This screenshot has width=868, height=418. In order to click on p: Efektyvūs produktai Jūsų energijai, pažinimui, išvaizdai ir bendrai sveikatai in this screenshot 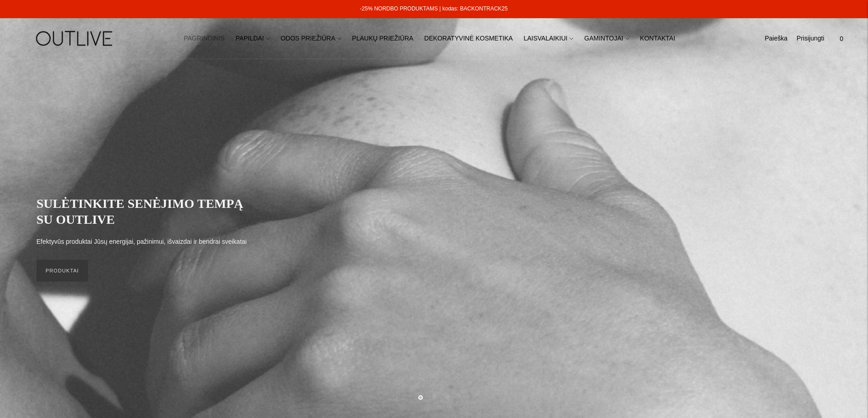, I will do `click(141, 242)`.